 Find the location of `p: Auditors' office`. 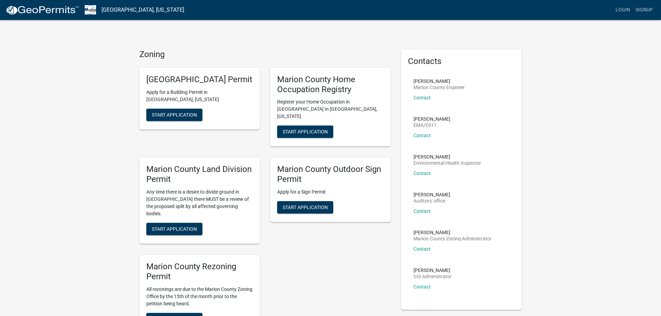

p: Auditors' office is located at coordinates (432, 201).